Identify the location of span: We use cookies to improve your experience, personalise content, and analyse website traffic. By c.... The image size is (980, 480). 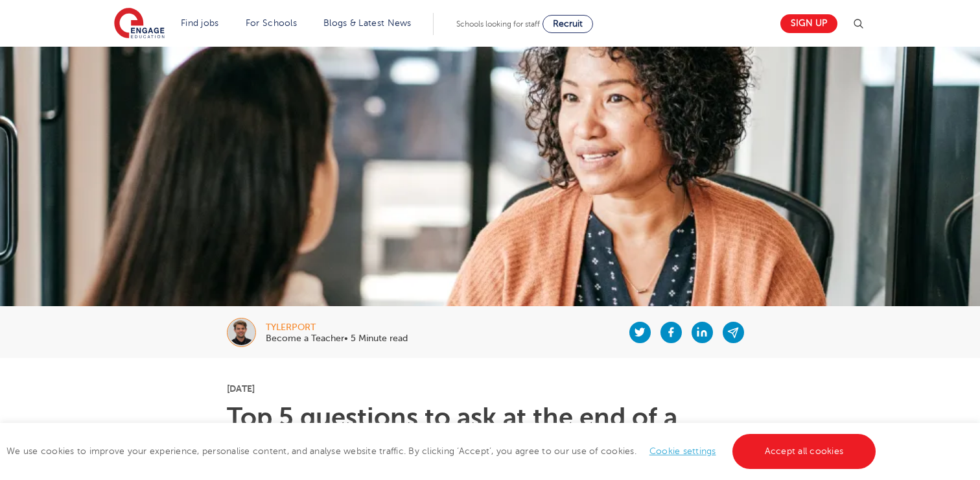
(443, 451).